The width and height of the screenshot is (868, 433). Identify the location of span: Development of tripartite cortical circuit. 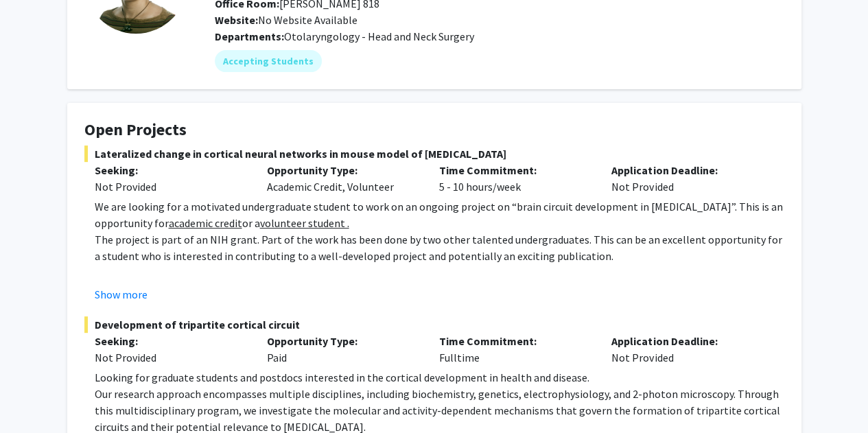
(434, 325).